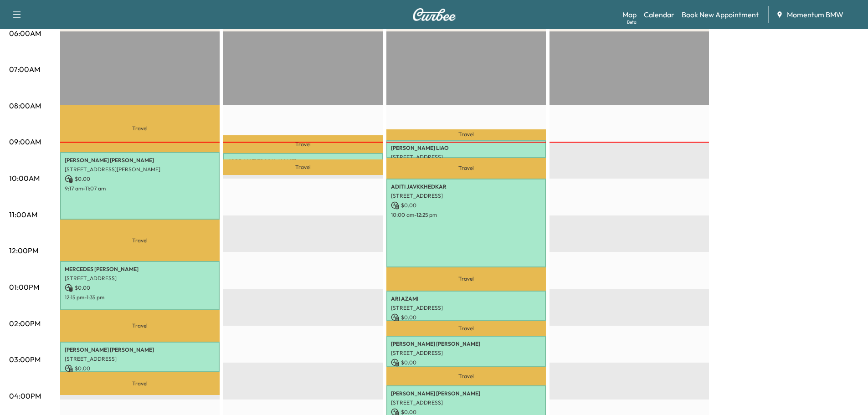 The height and width of the screenshot is (415, 868). What do you see at coordinates (24, 287) in the screenshot?
I see `p: 01:00PM` at bounding box center [24, 287].